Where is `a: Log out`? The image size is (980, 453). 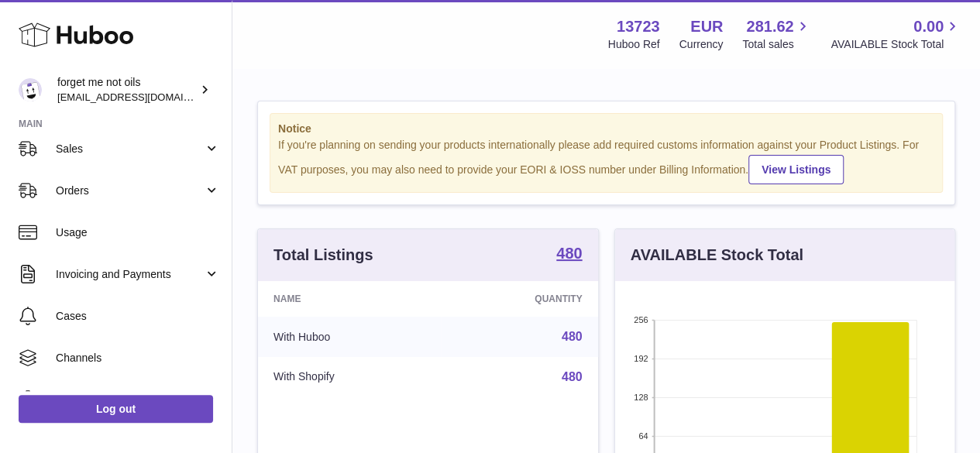 a: Log out is located at coordinates (115, 409).